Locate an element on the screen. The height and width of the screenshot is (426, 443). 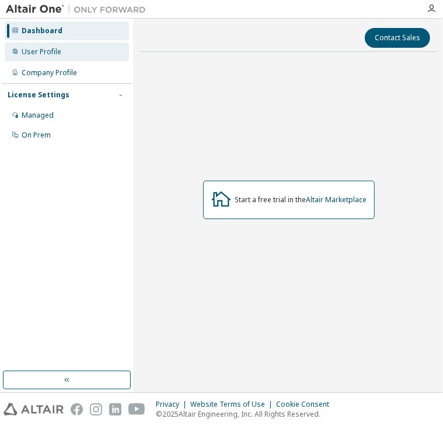
img: instagram.svg is located at coordinates (96, 409).